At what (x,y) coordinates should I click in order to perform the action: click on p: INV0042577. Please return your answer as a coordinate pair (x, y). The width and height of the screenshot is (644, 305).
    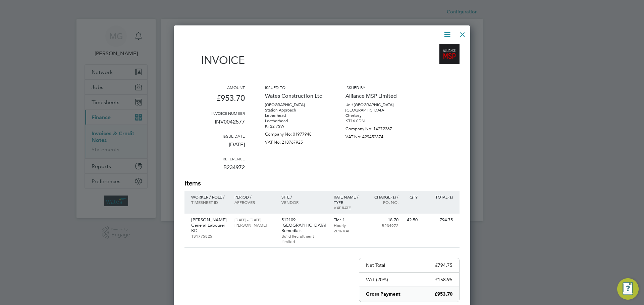
    Looking at the image, I should click on (214, 125).